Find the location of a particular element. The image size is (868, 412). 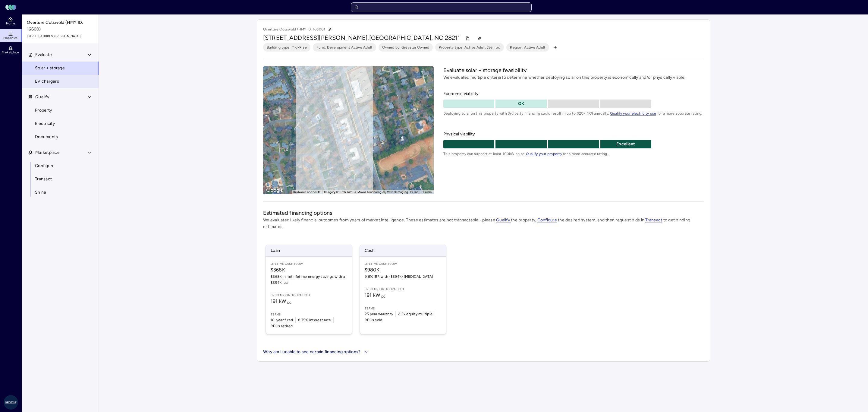

button: Fund: Development Active Adult is located at coordinates (345, 48).